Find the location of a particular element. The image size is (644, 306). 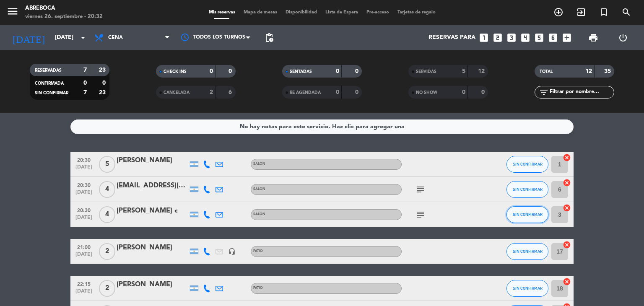

i: looks_3 is located at coordinates (511, 38).